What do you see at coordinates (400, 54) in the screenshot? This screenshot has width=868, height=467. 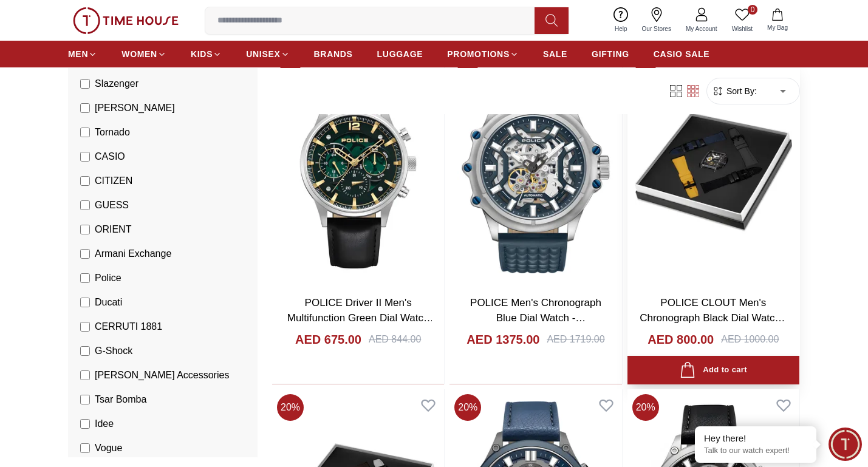 I see `span: LUGGAGE` at bounding box center [400, 54].